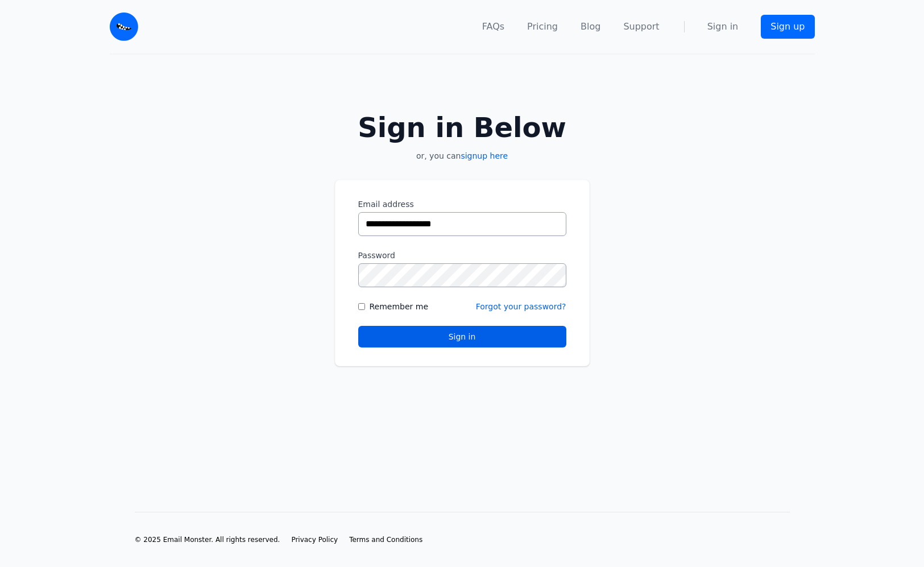  What do you see at coordinates (493, 26) in the screenshot?
I see `a: FAQs` at bounding box center [493, 26].